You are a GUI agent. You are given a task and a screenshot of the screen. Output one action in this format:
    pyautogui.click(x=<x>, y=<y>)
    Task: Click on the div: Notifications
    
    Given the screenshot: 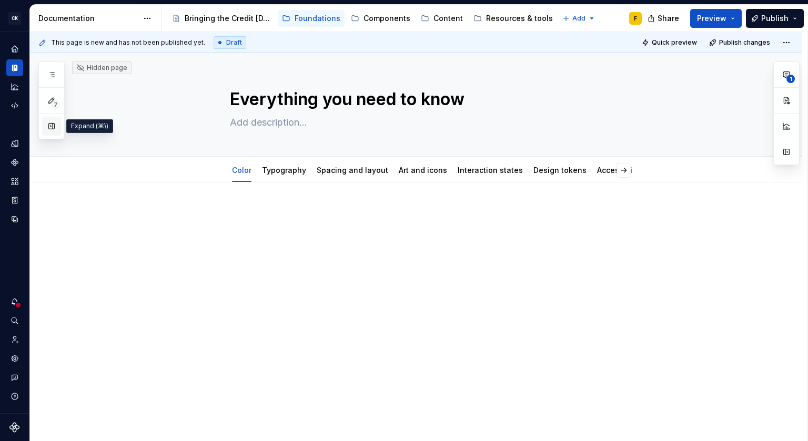 What is the action you would take?
    pyautogui.click(x=15, y=302)
    